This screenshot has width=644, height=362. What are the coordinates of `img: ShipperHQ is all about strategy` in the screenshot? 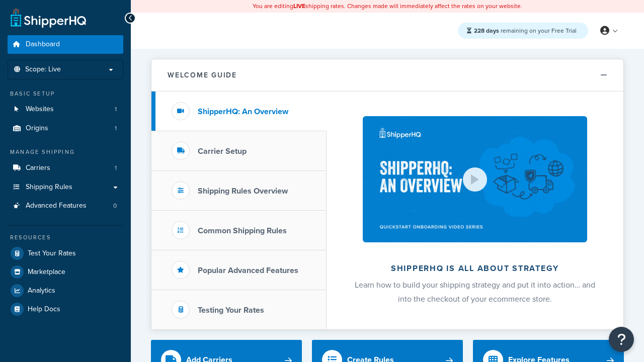 It's located at (475, 179).